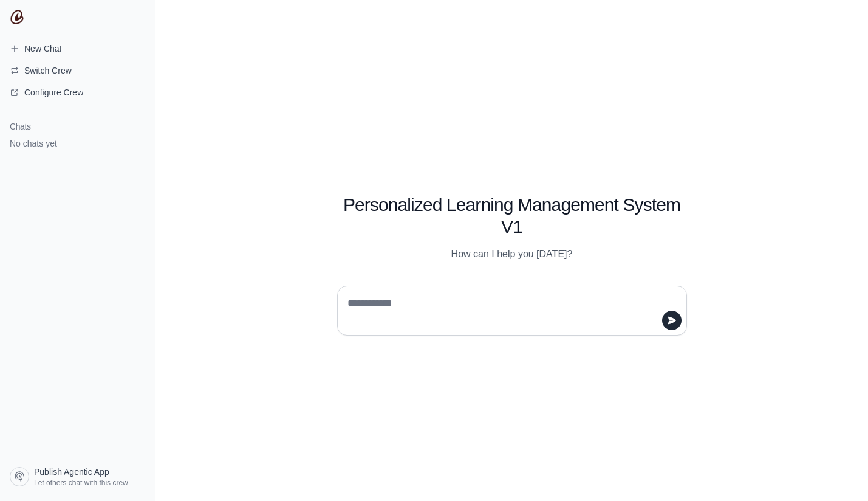  I want to click on a: Configure Crew, so click(78, 93).